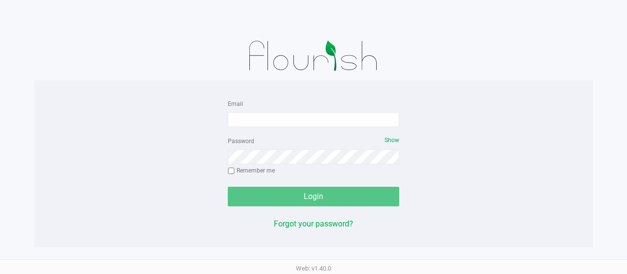 This screenshot has width=627, height=274. What do you see at coordinates (392, 140) in the screenshot?
I see `span: Show` at bounding box center [392, 140].